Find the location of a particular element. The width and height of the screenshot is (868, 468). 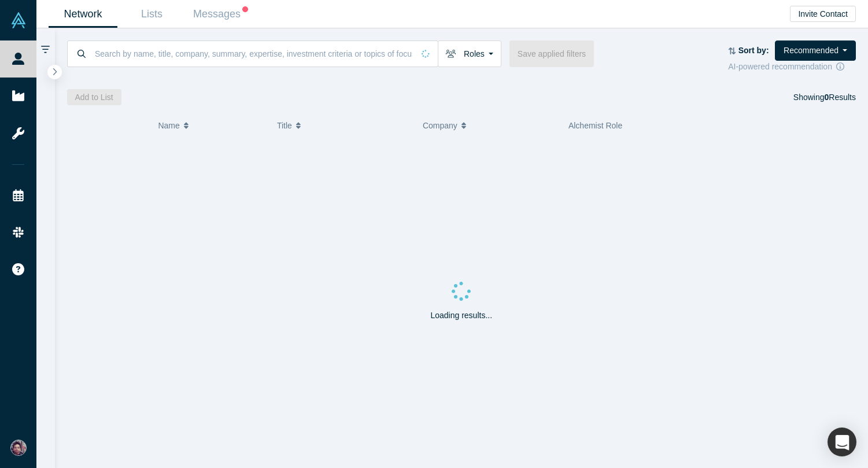

input: Search by name, title, company, summary, expertise, investment criteria or topics of focus is located at coordinates (253, 53).